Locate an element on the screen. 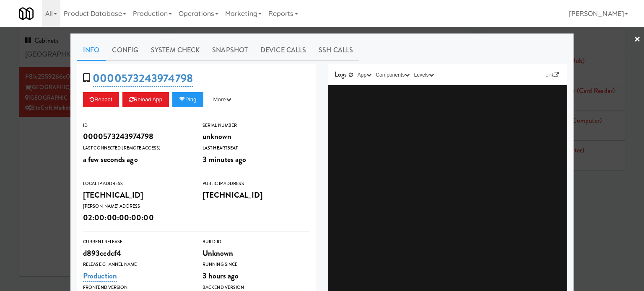  a: Device Calls is located at coordinates (283, 50).